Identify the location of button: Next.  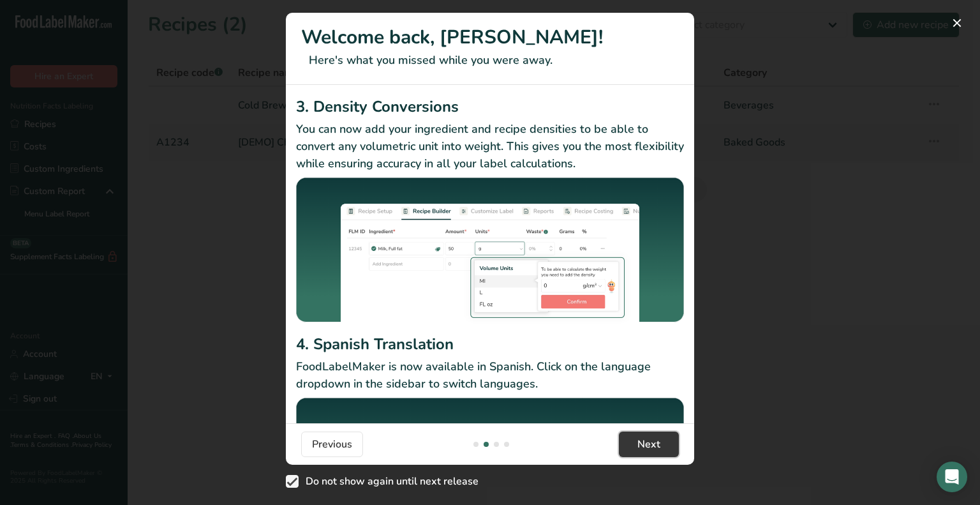
(648, 444).